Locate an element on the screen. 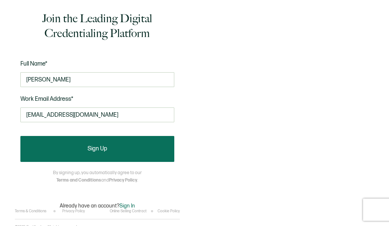  a: Terms and Conditions is located at coordinates (79, 180).